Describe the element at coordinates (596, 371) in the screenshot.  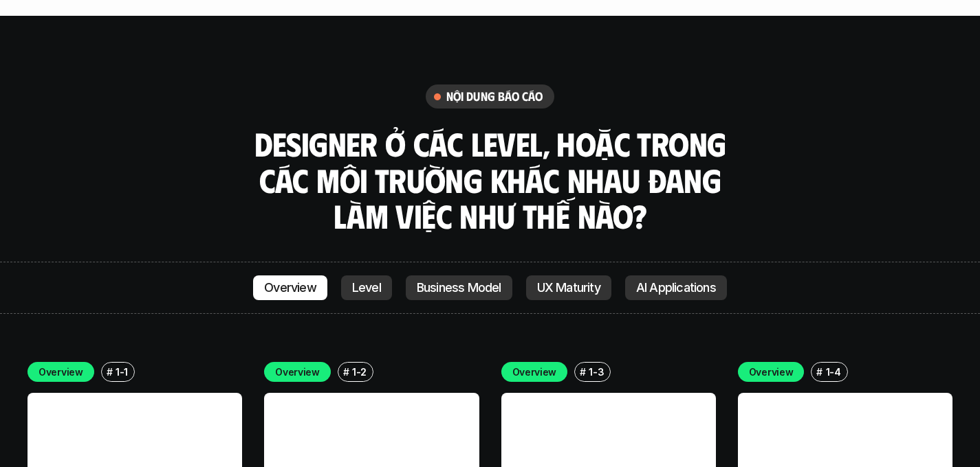
I see `p: 1-3` at that location.